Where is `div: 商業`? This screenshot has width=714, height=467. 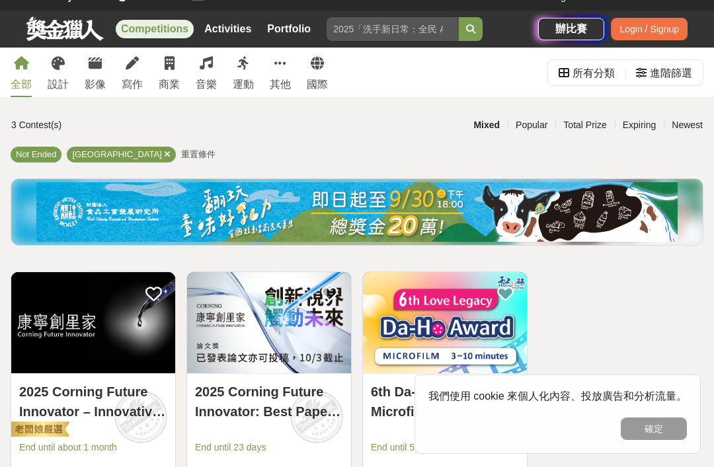
div: 商業 is located at coordinates (169, 85).